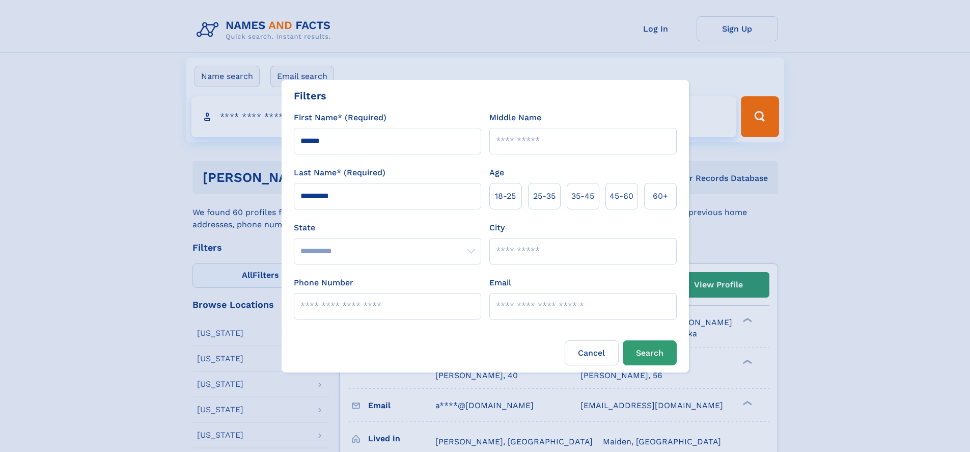  I want to click on label: First Name* (Required), so click(340, 118).